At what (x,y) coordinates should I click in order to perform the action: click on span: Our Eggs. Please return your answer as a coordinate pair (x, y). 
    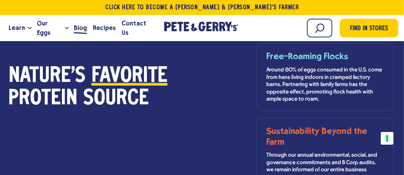
    Looking at the image, I should click on (49, 28).